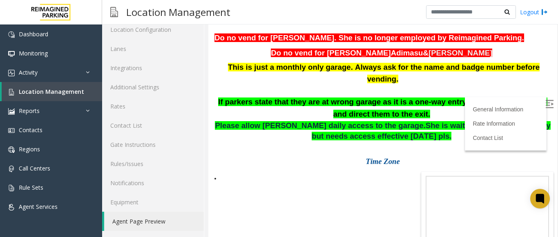 The width and height of the screenshot is (558, 237). Describe the element at coordinates (29, 149) in the screenshot. I see `span: Regions` at that location.